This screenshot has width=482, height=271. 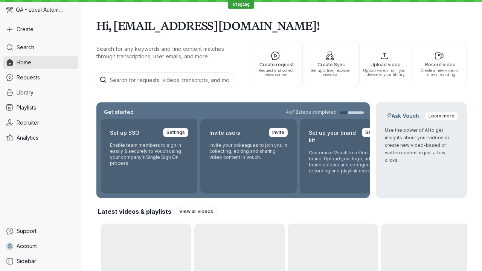 What do you see at coordinates (26, 261) in the screenshot?
I see `span: Sidebar` at bounding box center [26, 261].